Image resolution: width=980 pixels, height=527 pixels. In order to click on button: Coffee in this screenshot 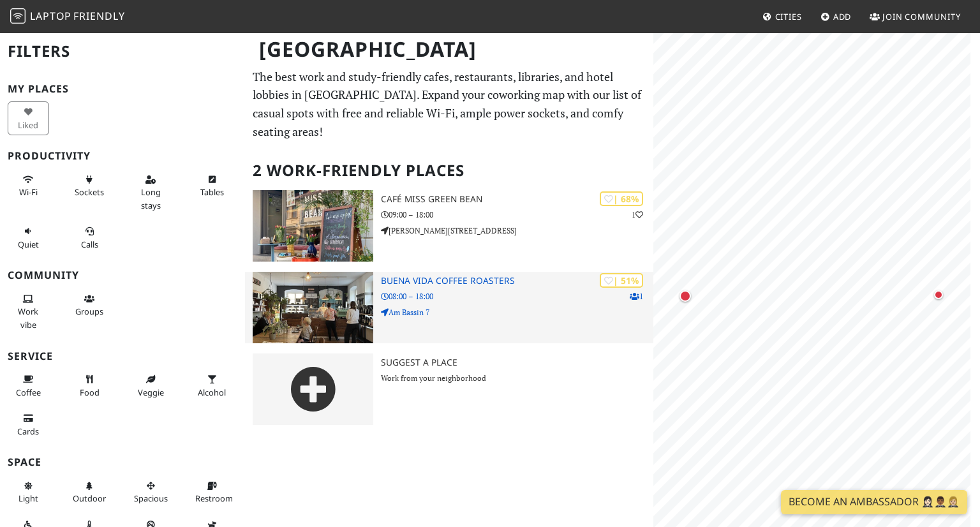, I will do `click(28, 386)`.